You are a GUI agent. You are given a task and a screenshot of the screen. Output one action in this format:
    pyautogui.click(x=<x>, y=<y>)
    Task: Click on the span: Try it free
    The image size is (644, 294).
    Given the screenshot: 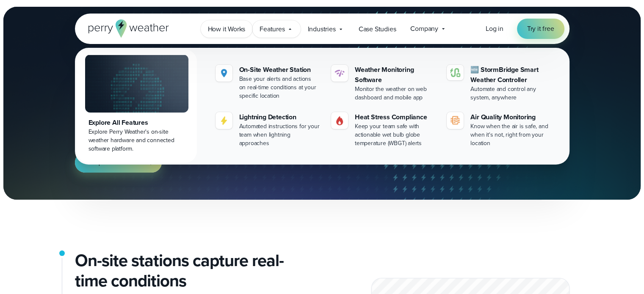 What is the action you would take?
    pyautogui.click(x=541, y=29)
    